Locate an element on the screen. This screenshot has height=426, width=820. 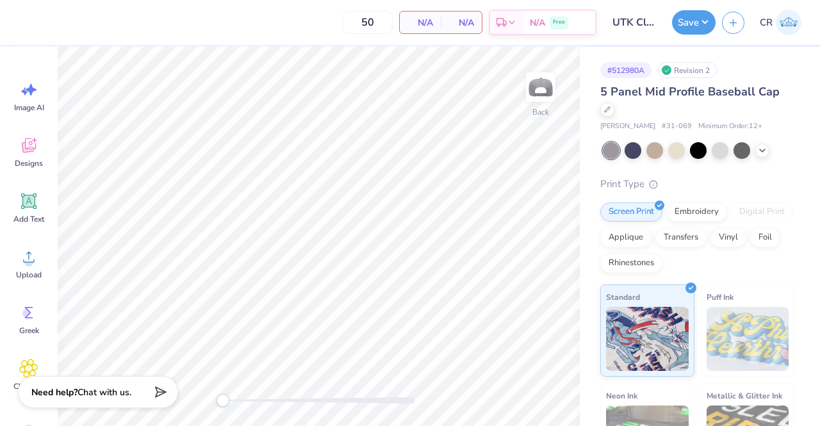
span: 5 Panel Mid Profile Baseball Cap is located at coordinates (690, 92).